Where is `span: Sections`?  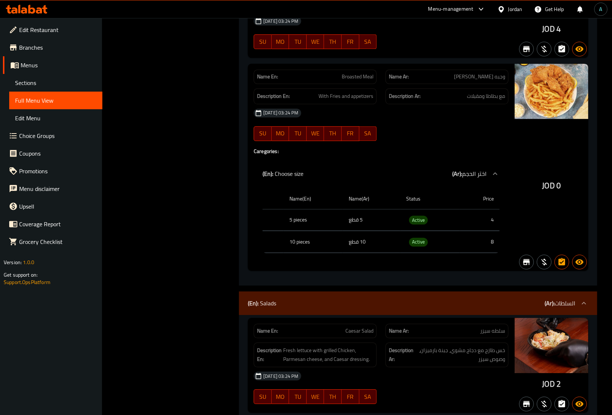
span: Sections is located at coordinates (56, 83).